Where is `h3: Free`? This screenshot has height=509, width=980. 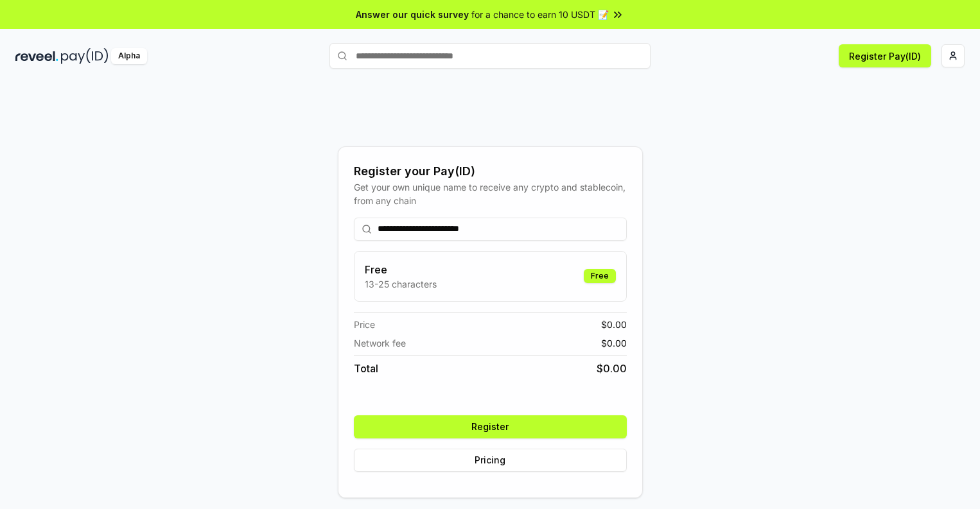 h3: Free is located at coordinates (401, 270).